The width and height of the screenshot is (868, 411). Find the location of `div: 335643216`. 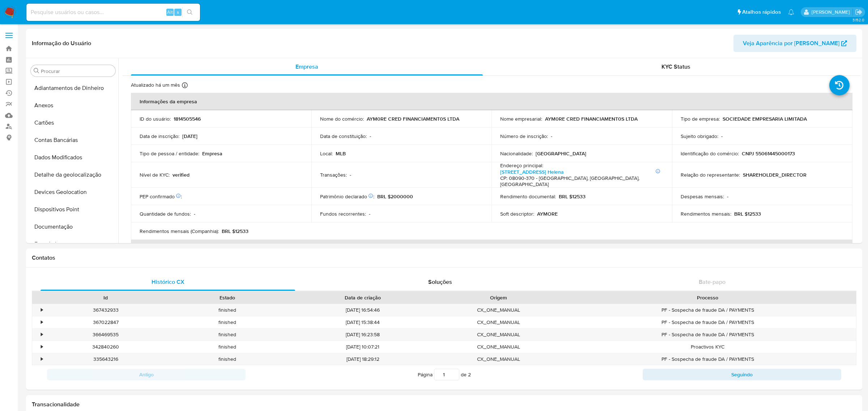

div: 335643216 is located at coordinates (106, 359).